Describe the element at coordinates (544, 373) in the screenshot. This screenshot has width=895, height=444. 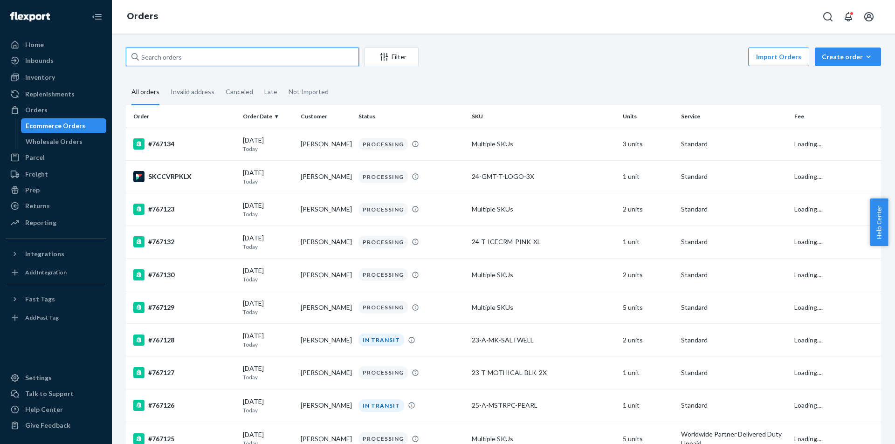
I see `div: 23-T-MOTHICAL-BLK-2X` at that location.